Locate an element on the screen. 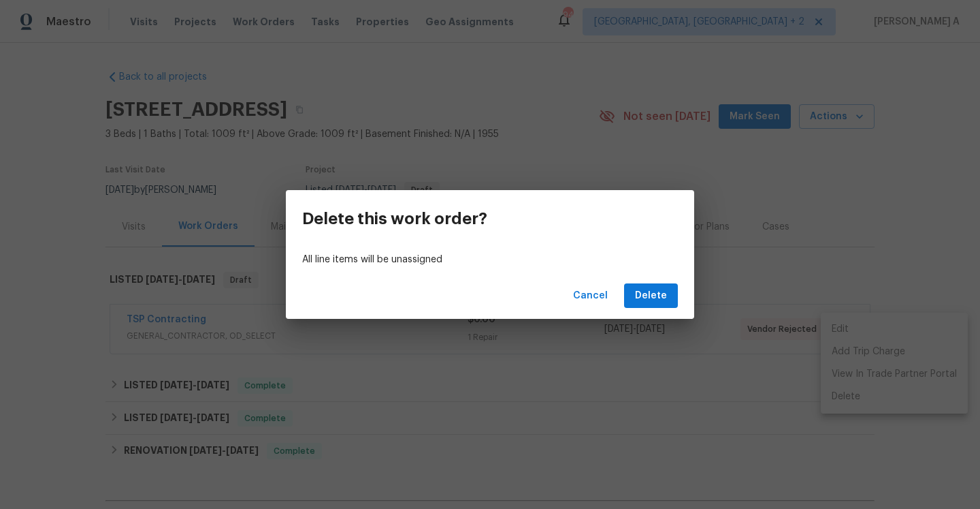 The width and height of the screenshot is (980, 509). h3: Delete this work order? is located at coordinates (395, 219).